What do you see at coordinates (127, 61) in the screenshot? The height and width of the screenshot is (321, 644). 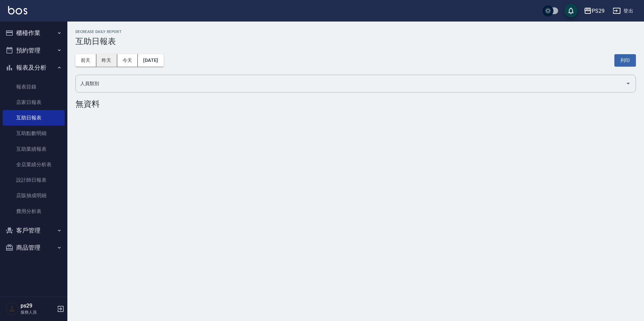 I see `button: 今天` at bounding box center [127, 61].